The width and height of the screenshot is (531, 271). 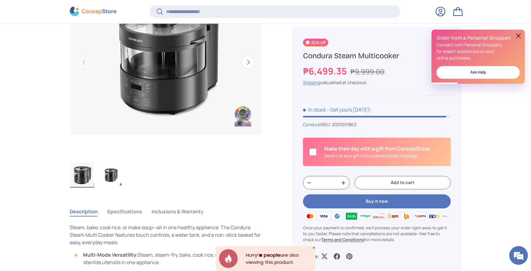 I want to click on span: 2001001862, so click(x=344, y=124).